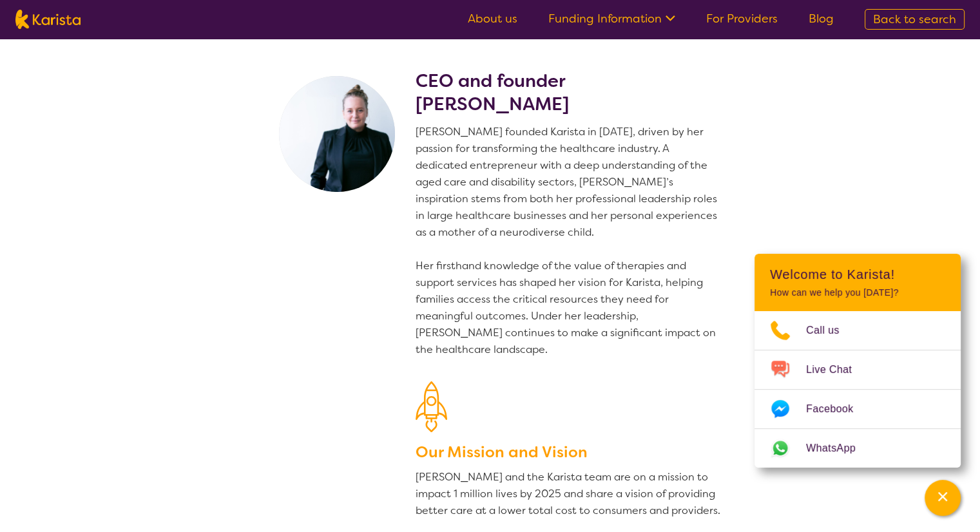 Image resolution: width=980 pixels, height=532 pixels. I want to click on span: WhatsApp, so click(839, 448).